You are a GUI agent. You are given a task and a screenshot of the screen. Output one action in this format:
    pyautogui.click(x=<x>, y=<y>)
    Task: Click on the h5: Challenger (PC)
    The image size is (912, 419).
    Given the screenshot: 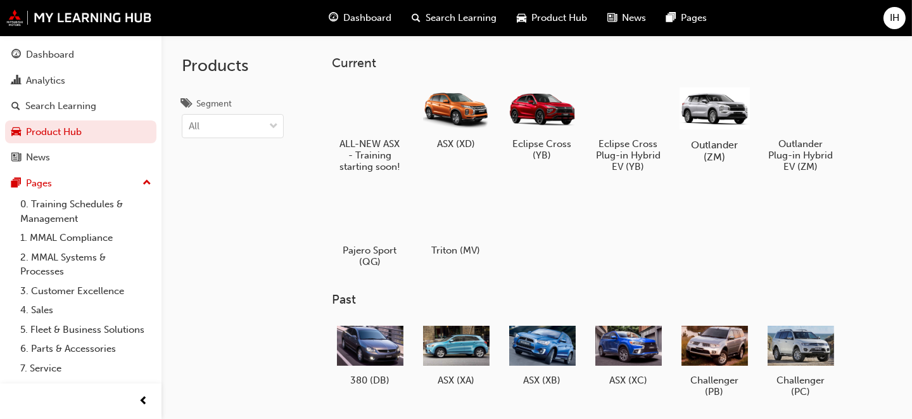 What is the action you would take?
    pyautogui.click(x=801, y=386)
    